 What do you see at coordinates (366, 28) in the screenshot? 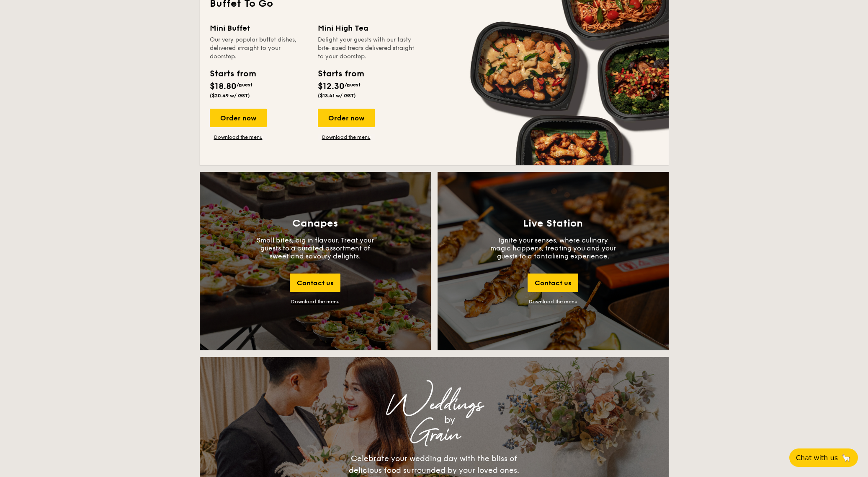
I see `div: Mini High Tea` at bounding box center [366, 28].